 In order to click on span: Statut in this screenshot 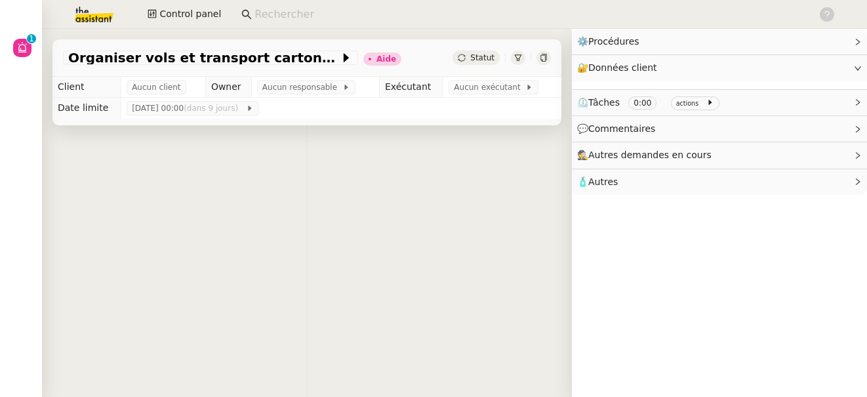, I will do `click(482, 58)`.